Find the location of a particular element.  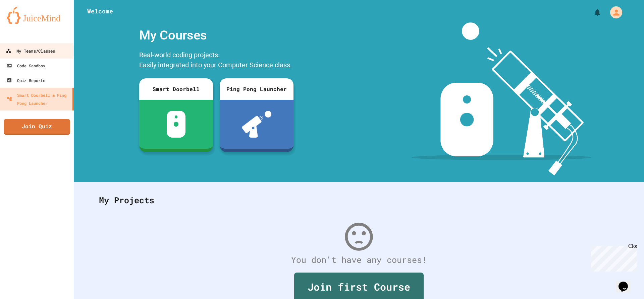

div: Ping Pong Launcher is located at coordinates (257, 89).